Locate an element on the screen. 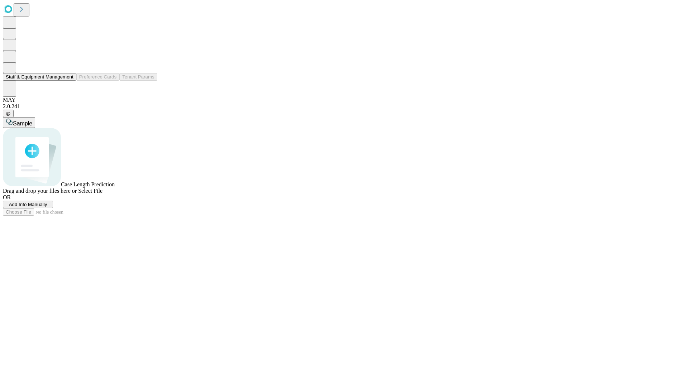 This screenshot has width=688, height=387. button: Tenant Params is located at coordinates (138, 77).